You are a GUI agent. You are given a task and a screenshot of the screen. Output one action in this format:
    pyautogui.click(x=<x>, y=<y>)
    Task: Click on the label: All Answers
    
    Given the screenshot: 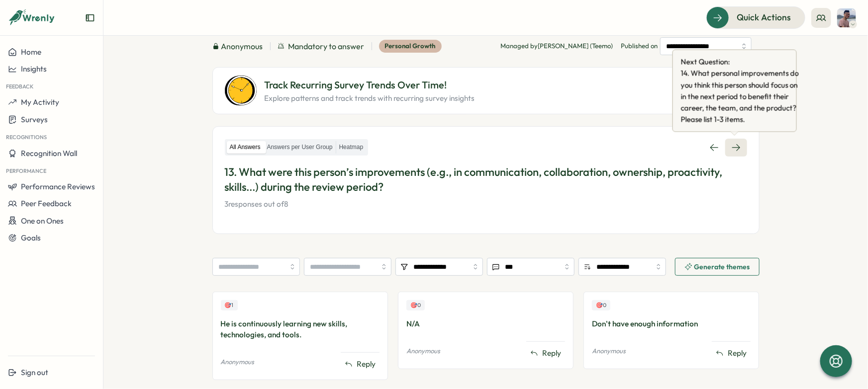 What is the action you would take?
    pyautogui.click(x=245, y=147)
    